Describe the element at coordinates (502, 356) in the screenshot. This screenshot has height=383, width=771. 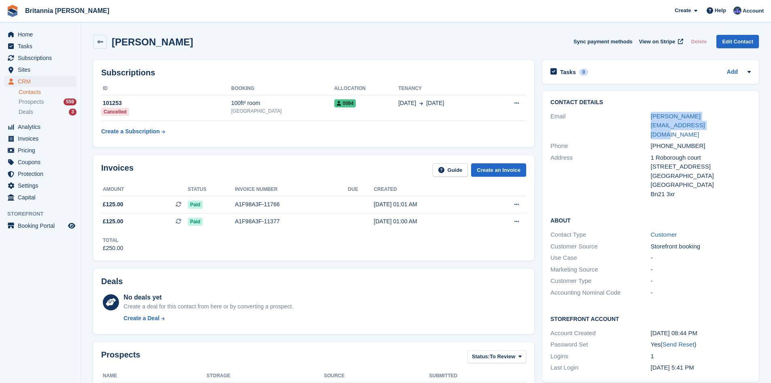
I see `span: To Review` at that location.